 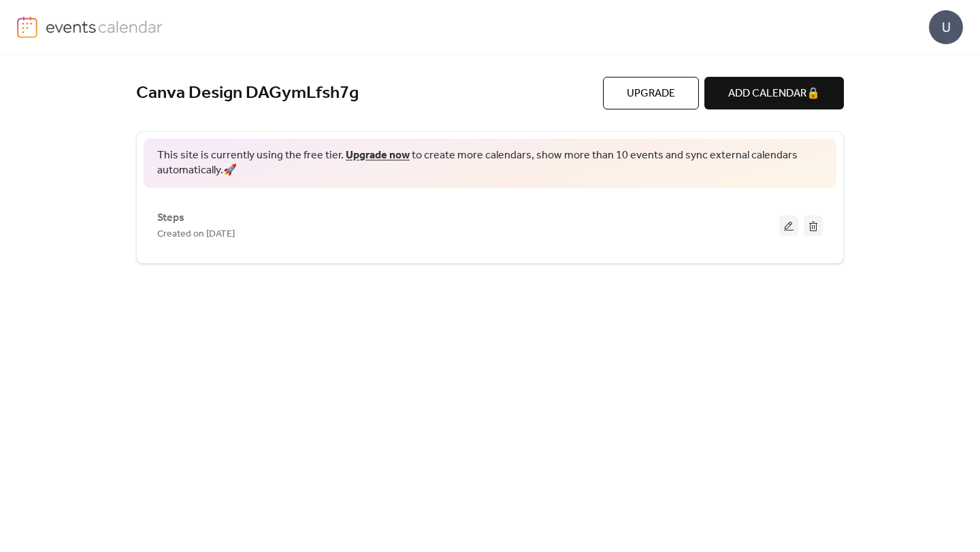 What do you see at coordinates (378, 155) in the screenshot?
I see `a: Upgrade now` at bounding box center [378, 155].